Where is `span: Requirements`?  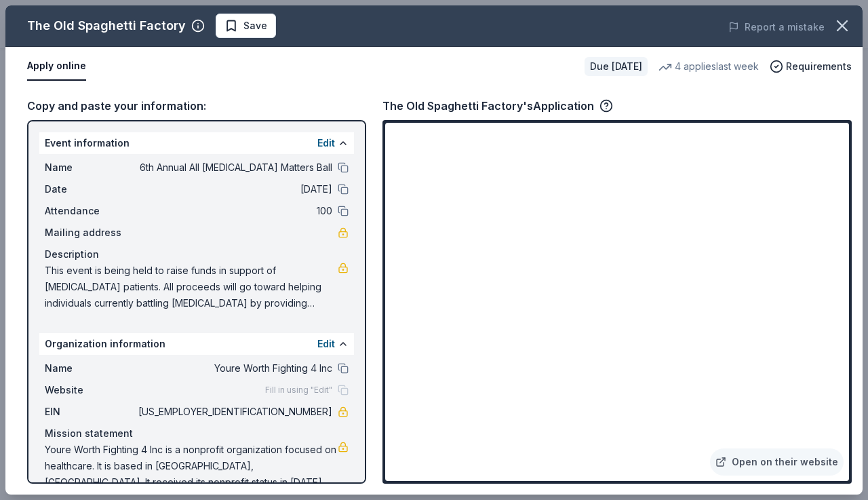 span: Requirements is located at coordinates (819, 66).